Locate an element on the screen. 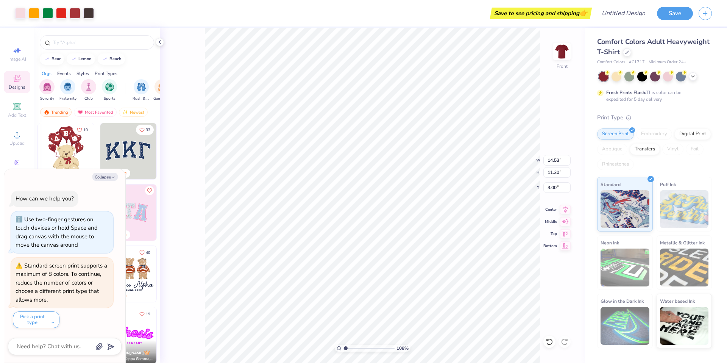 The width and height of the screenshot is (727, 363). div: Most Favorited is located at coordinates (95, 112).